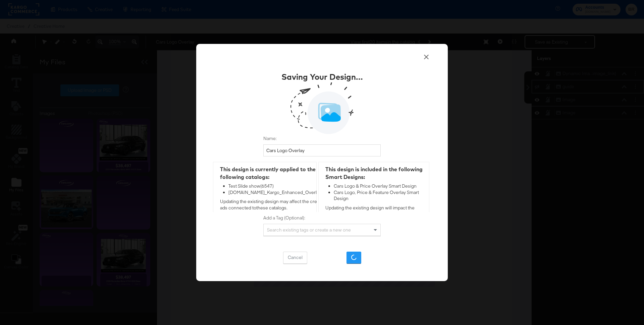 This screenshot has height=325, width=644. I want to click on div: Saving Your Design..., so click(322, 77).